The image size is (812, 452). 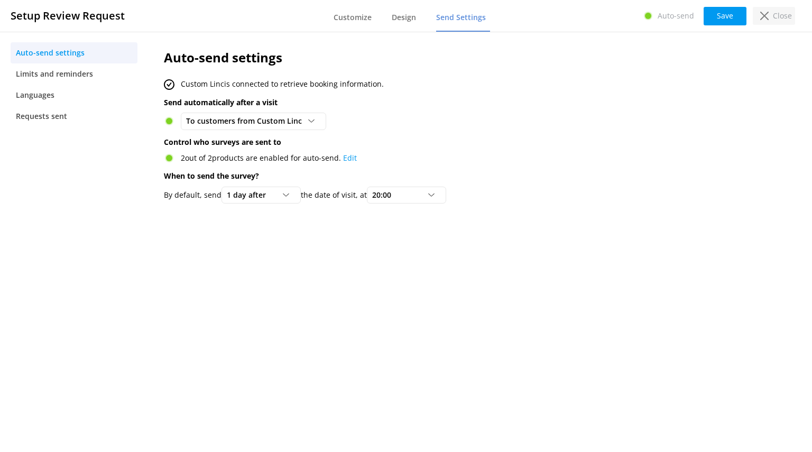 I want to click on p: the date of visit, at, so click(x=334, y=195).